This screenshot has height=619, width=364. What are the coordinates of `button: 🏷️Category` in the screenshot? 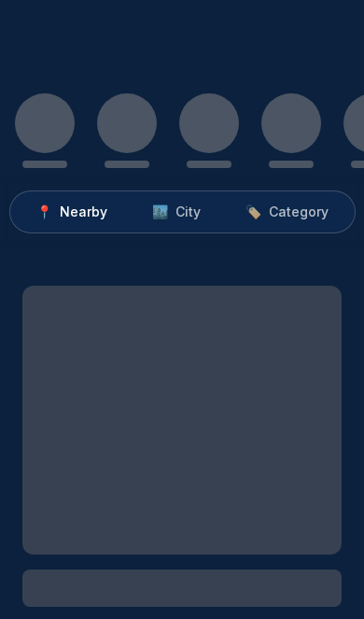 It's located at (286, 212).